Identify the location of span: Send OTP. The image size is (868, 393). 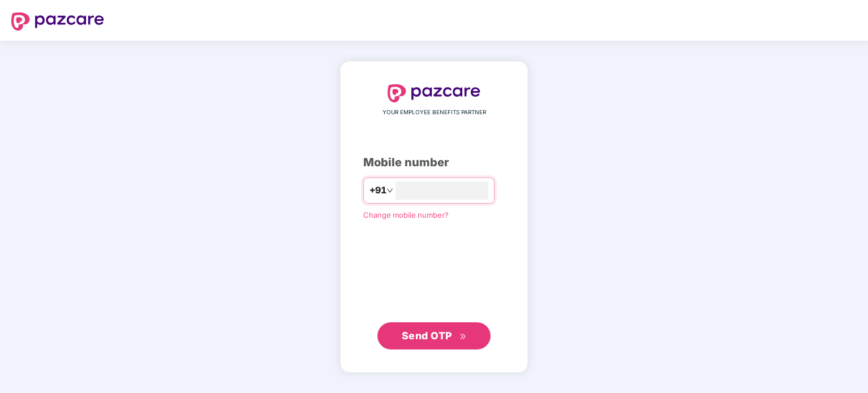
(426, 335).